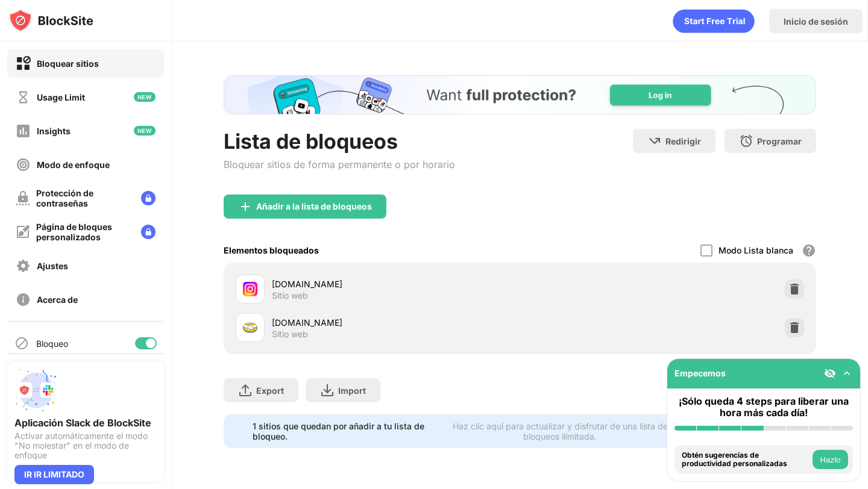 Image resolution: width=868 pixels, height=489 pixels. Describe the element at coordinates (23, 232) in the screenshot. I see `img: customize-block-page-off.svg` at that location.